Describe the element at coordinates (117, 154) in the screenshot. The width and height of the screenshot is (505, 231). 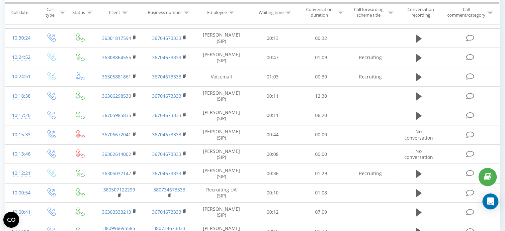
I see `a: 36302614002` at that location.